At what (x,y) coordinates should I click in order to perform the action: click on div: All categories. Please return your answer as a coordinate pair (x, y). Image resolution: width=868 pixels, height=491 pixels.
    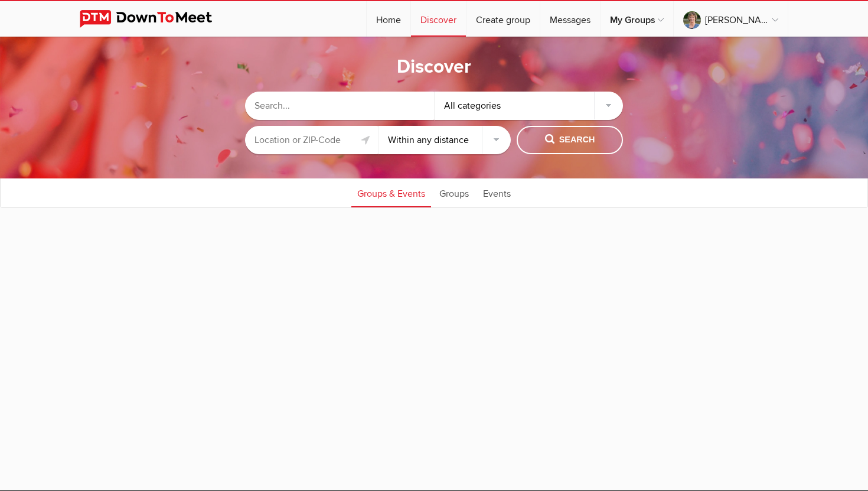
    Looking at the image, I should click on (529, 106).